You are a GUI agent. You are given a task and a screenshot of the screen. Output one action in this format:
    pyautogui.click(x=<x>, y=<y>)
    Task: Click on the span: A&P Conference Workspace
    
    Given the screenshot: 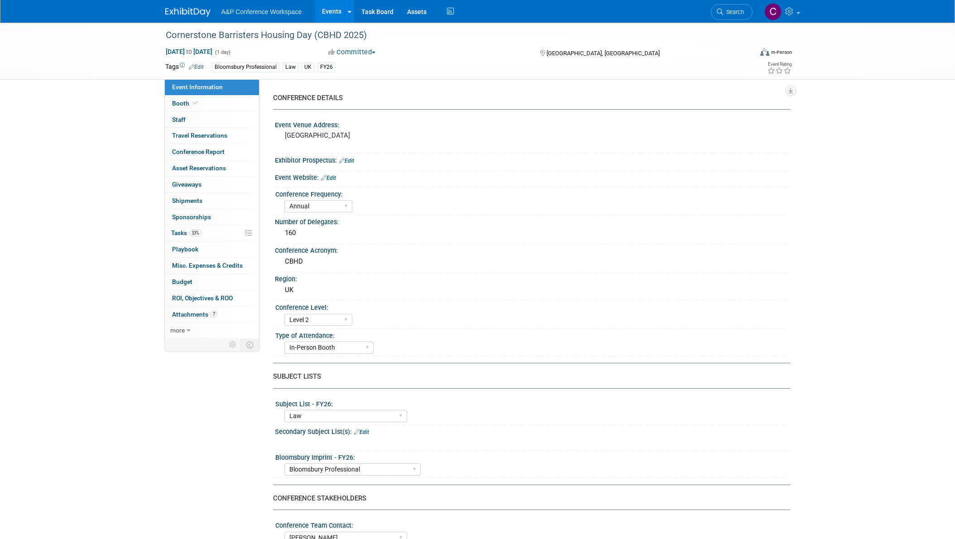 What is the action you would take?
    pyautogui.click(x=262, y=12)
    